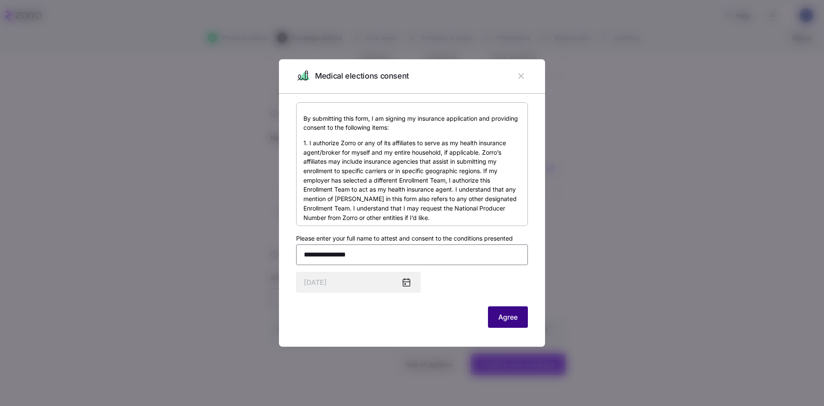  I want to click on span: Medical elections consent, so click(362, 76).